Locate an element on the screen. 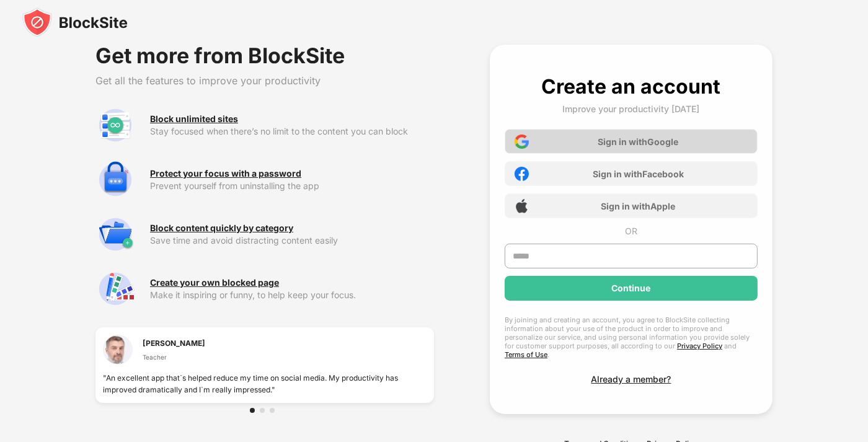 The image size is (868, 442). img: apple-icon.png is located at coordinates (522, 206).